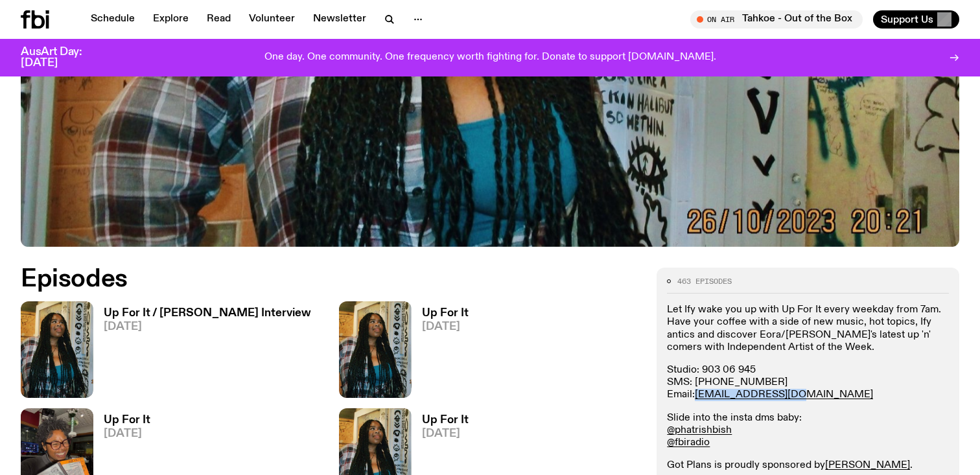 Image resolution: width=980 pixels, height=475 pixels. Describe the element at coordinates (705, 281) in the screenshot. I see `span: 463 episodes` at that location.